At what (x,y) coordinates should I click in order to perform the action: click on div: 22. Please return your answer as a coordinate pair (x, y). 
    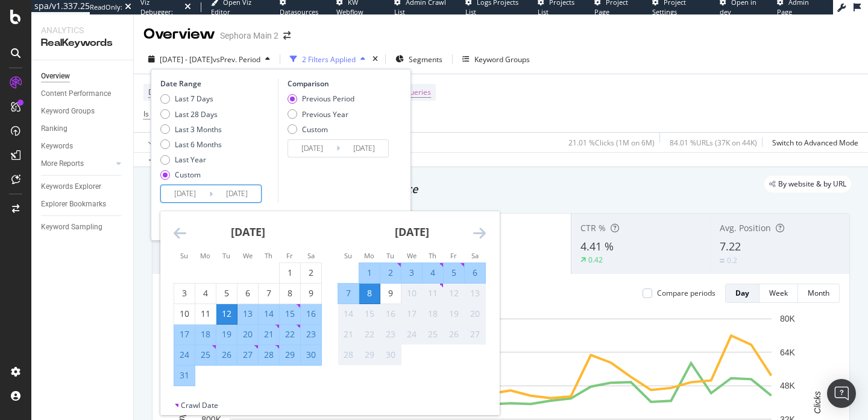
    Looking at the image, I should click on (290, 334).